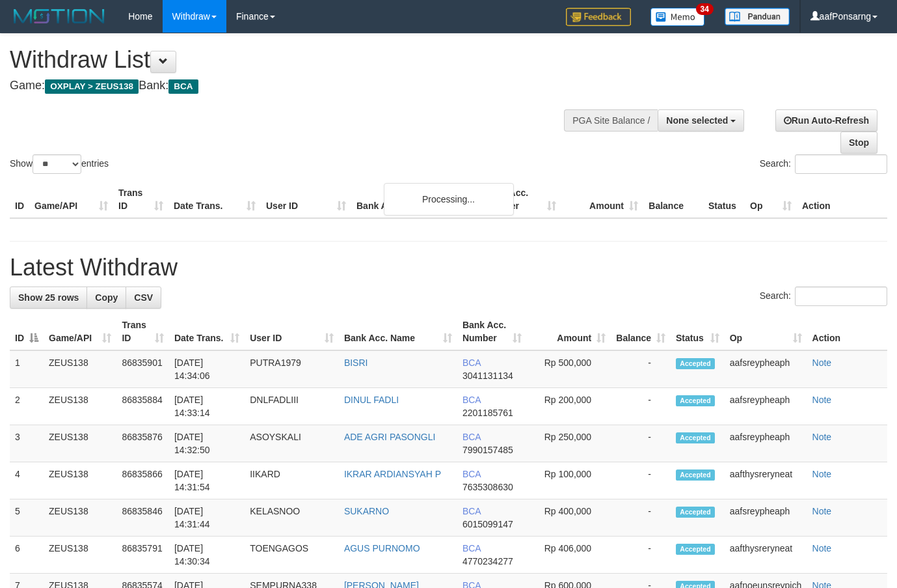 This screenshot has height=588, width=897. I want to click on a: AGUS PURNOMO, so click(382, 548).